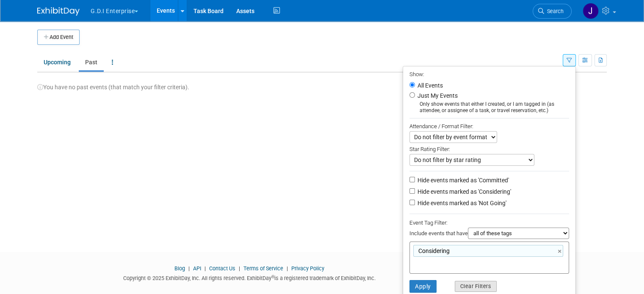  I want to click on a: Contact Us, so click(222, 268).